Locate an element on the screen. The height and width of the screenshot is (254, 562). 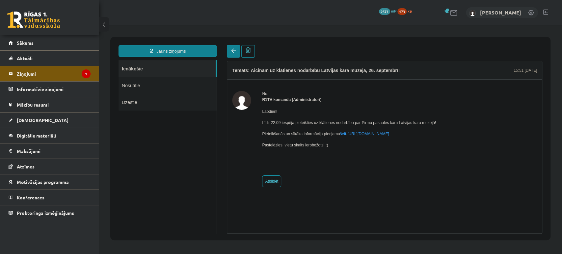
a: Atbildēt is located at coordinates (173, 156).